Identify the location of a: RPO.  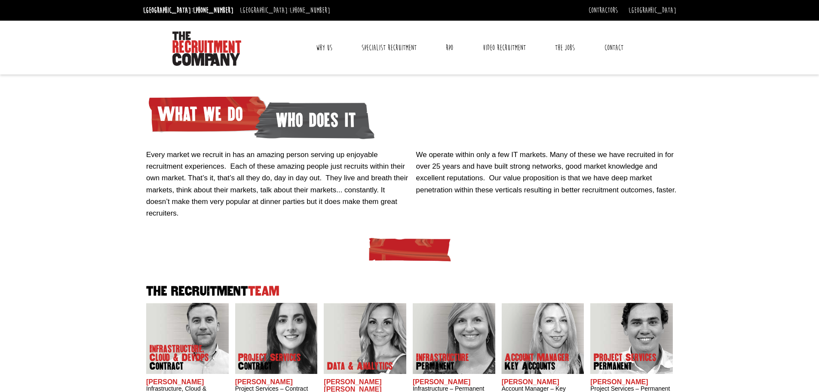
(449, 48).